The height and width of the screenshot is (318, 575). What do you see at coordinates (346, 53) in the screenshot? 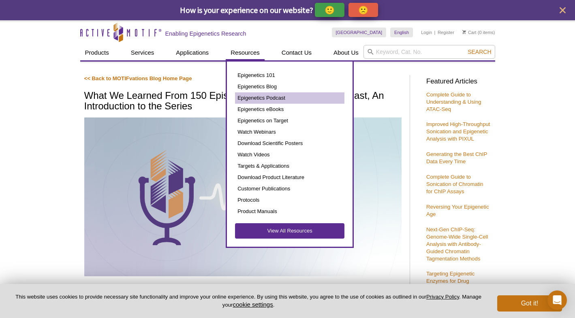
I see `a: About Us` at bounding box center [346, 53].